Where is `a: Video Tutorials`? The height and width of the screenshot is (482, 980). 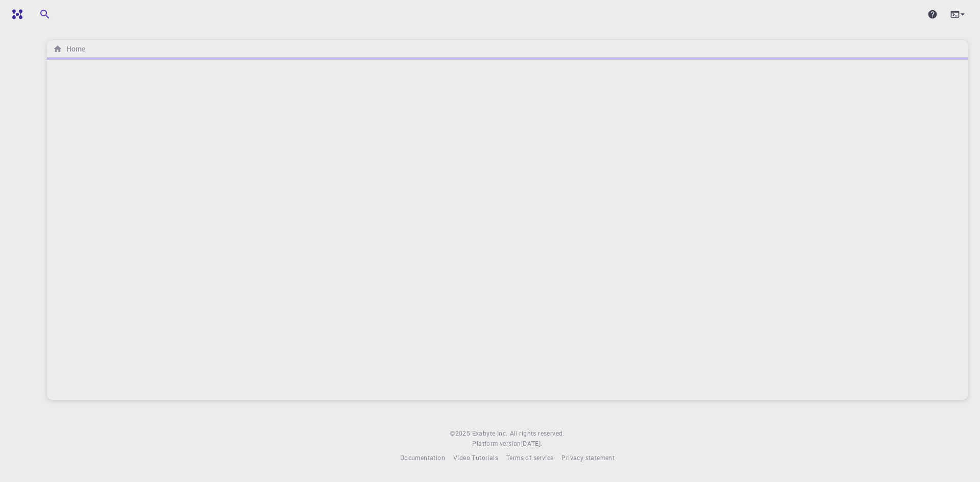
a: Video Tutorials is located at coordinates (476, 458).